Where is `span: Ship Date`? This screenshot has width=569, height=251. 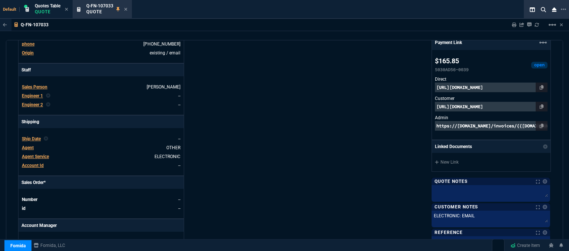
span: Ship Date is located at coordinates (31, 139).